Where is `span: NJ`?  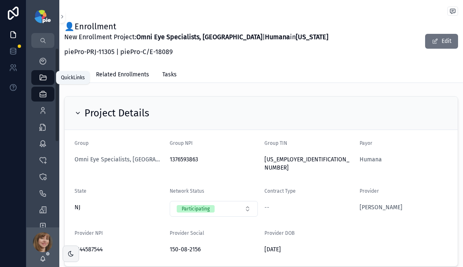
span: NJ is located at coordinates (77, 207).